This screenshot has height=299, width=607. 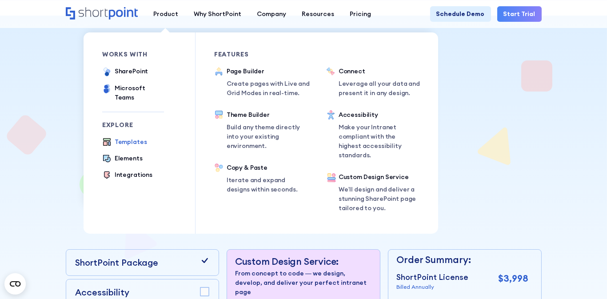 I want to click on a: SharePoint, so click(x=125, y=72).